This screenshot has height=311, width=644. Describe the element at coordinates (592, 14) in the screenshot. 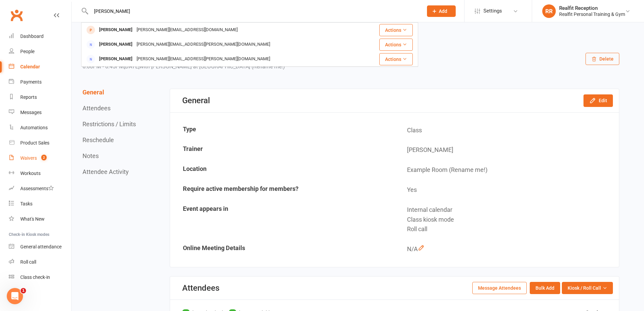

I see `div: Realfit Personal Training & Gym` at that location.